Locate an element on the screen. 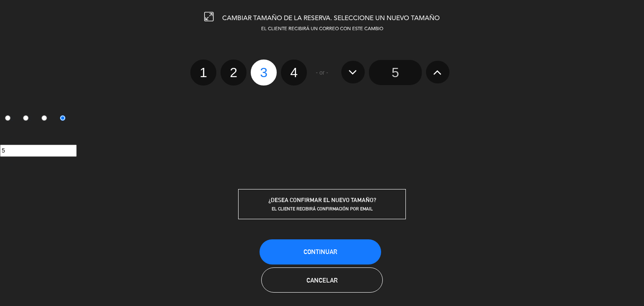 This screenshot has width=644, height=306. span: Continuar is located at coordinates (320, 251).